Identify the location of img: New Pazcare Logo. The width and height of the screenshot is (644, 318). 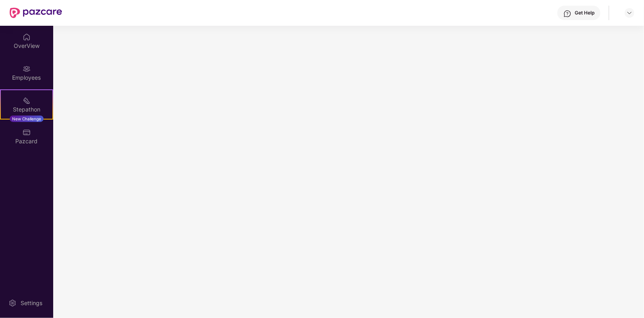
(36, 13).